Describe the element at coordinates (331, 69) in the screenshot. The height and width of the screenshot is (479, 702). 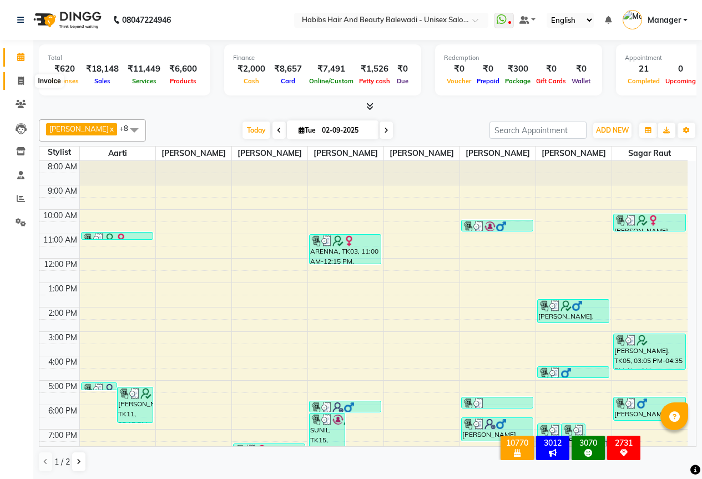
I see `div: ₹7,491` at that location.